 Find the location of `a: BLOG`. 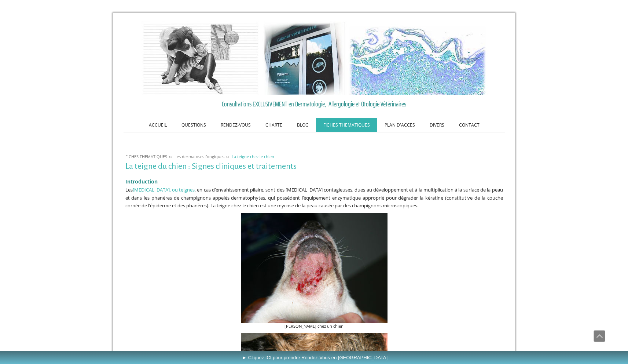

a: BLOG is located at coordinates (303, 125).